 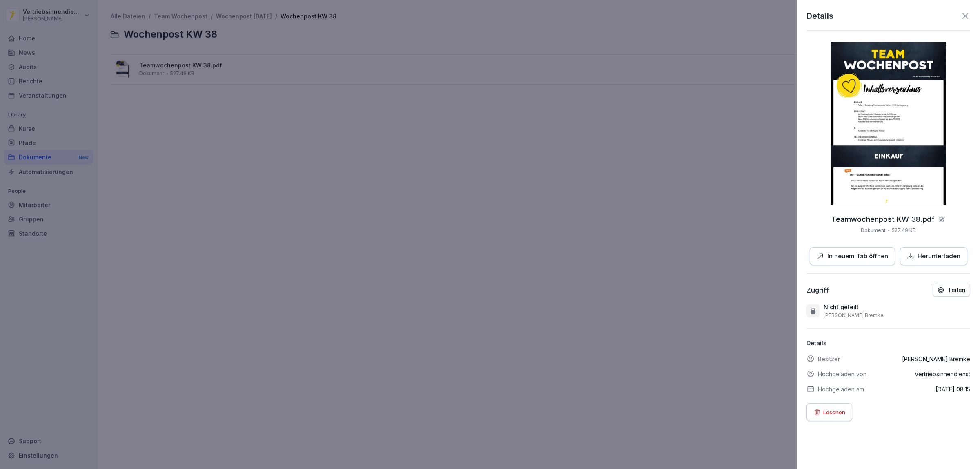 I want to click on p: In neuem Tab öffnen, so click(x=858, y=256).